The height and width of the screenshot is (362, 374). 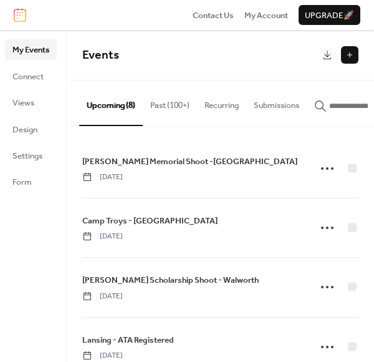 I want to click on a: My Account, so click(x=266, y=15).